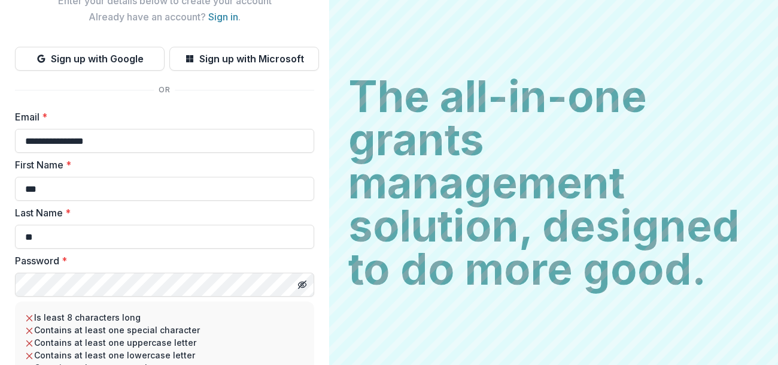  Describe the element at coordinates (165, 317) in the screenshot. I see `li: Is least 8 characters long` at that location.